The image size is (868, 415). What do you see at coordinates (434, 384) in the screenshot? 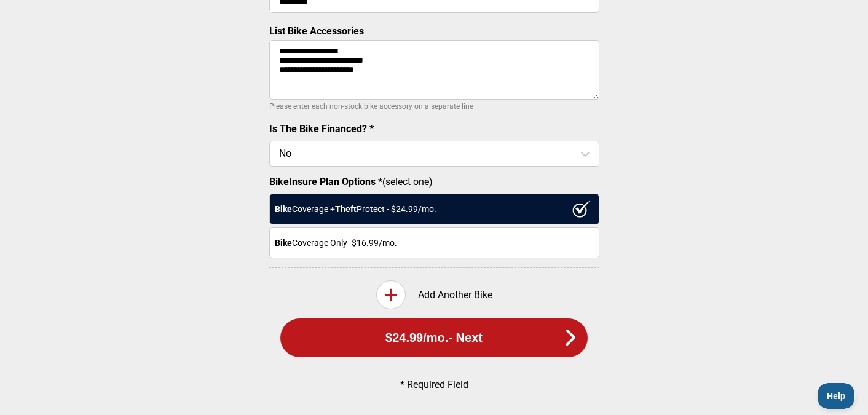
I see `p: * Required Field` at bounding box center [434, 384].